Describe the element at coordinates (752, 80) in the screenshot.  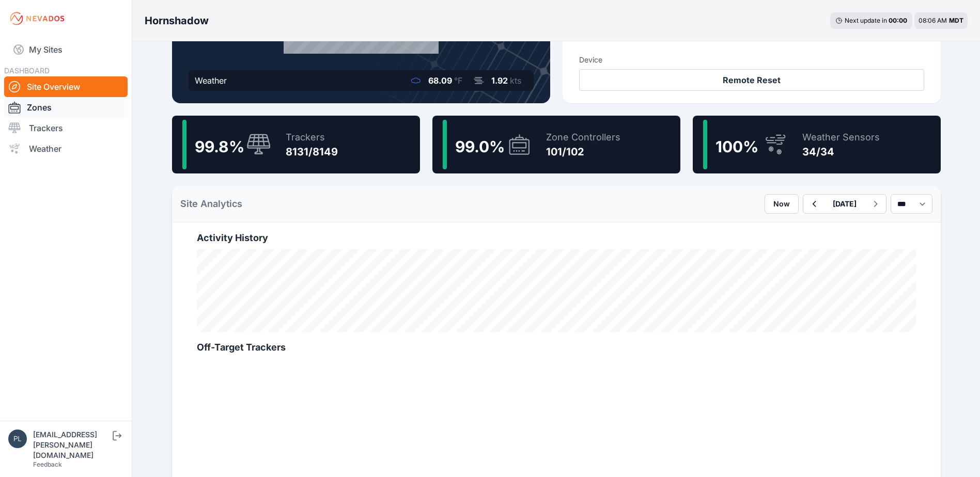
I see `button: Remote Reset` at that location.